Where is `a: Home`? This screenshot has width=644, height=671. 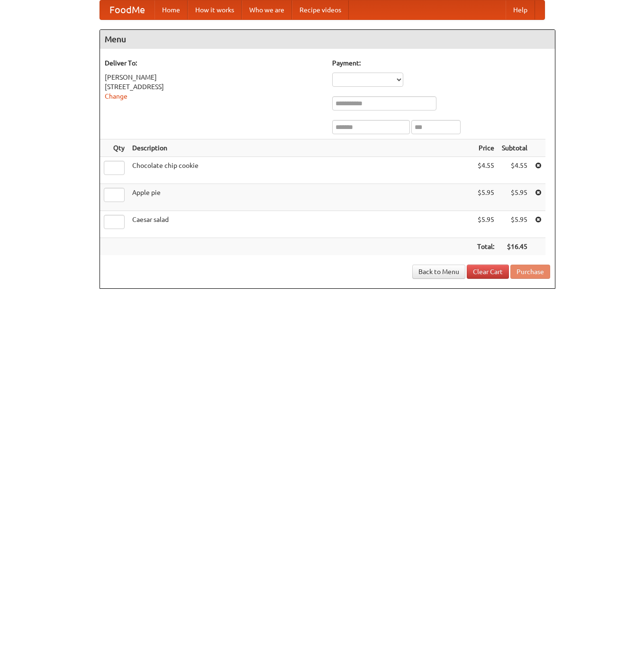 a: Home is located at coordinates (172, 10).